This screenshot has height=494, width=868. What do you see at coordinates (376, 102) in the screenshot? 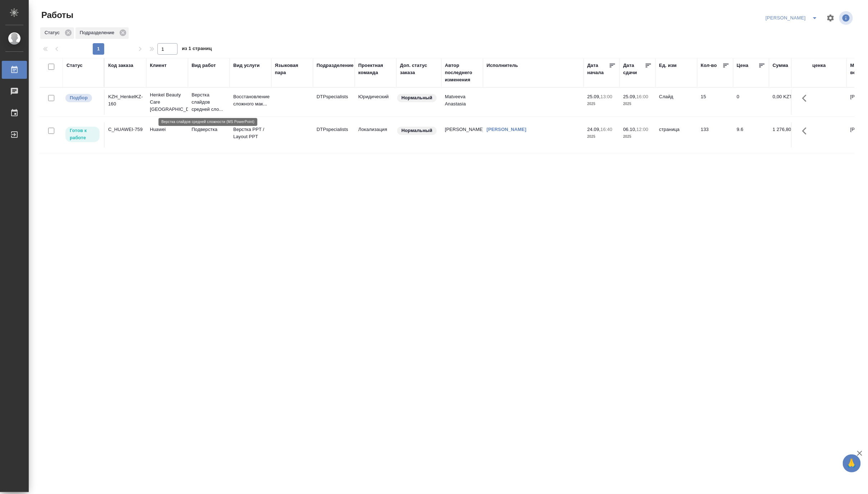
I see `td: Юридический` at bounding box center [376, 102].